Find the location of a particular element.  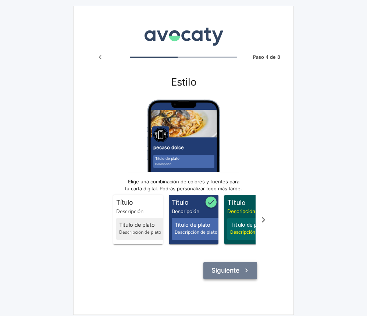

span: Vista previa de carta Fondo blanco por defecto is located at coordinates (138, 219).